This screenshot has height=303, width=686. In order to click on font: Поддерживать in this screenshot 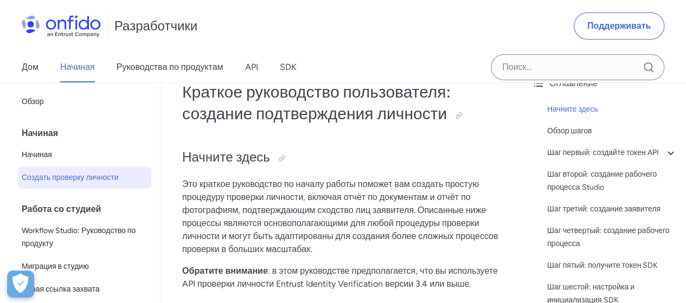, I will do `click(619, 26)`.